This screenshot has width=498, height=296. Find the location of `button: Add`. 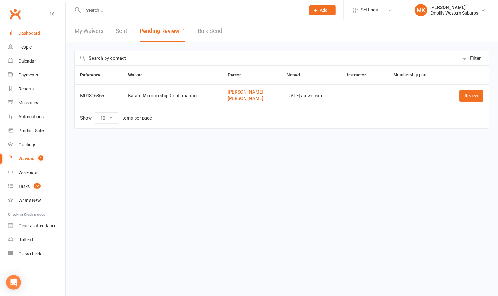

button: Add is located at coordinates (322, 10).